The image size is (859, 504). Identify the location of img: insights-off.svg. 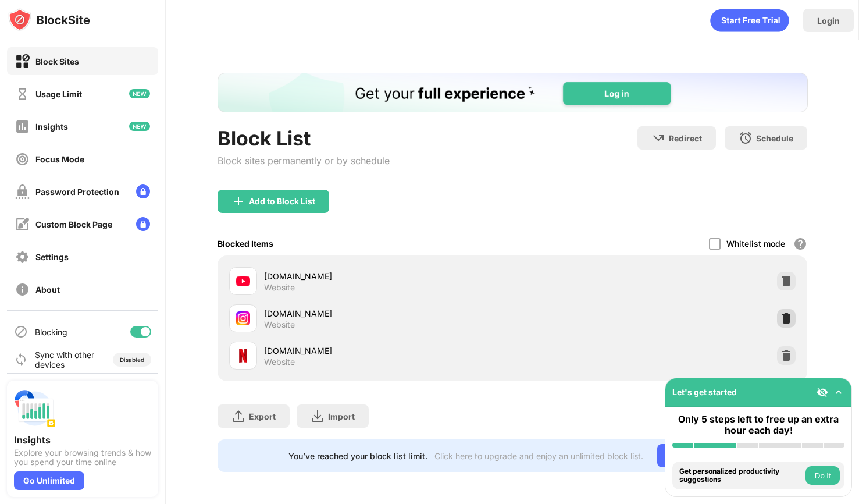
(22, 126).